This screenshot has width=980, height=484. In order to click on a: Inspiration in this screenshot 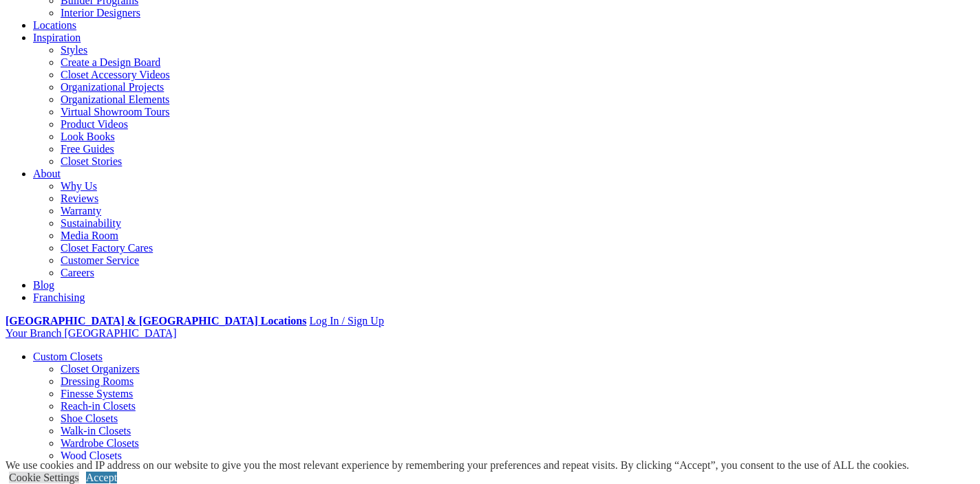, I will do `click(57, 37)`.